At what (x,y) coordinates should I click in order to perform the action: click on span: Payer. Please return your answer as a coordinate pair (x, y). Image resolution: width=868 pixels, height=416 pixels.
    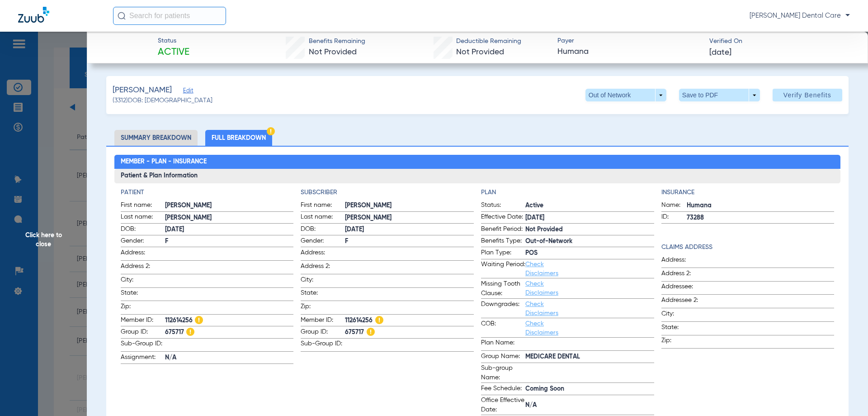
    Looking at the image, I should click on (629, 40).